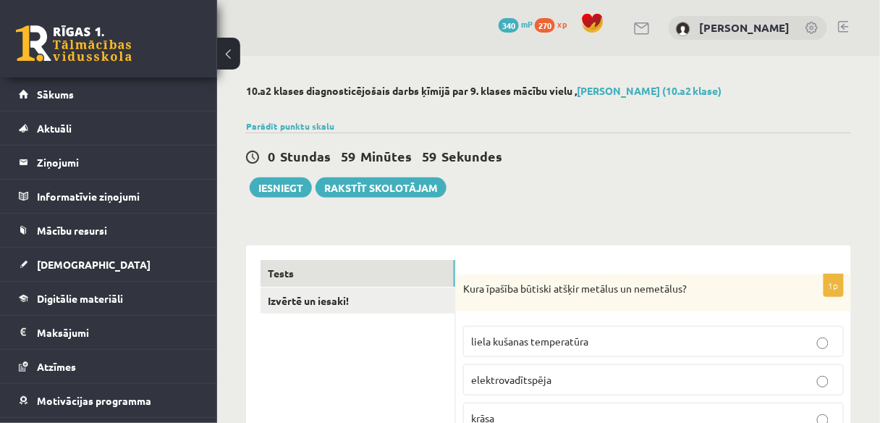  I want to click on p: 1p, so click(834, 285).